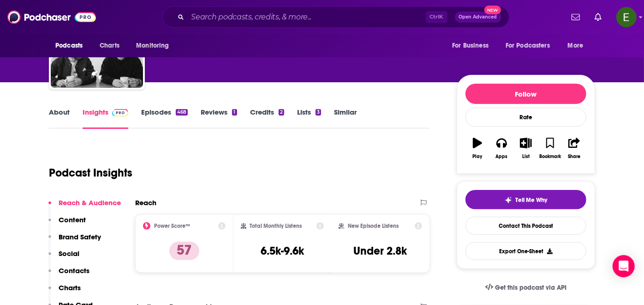 Image resolution: width=644 pixels, height=305 pixels. I want to click on p: Charts, so click(70, 287).